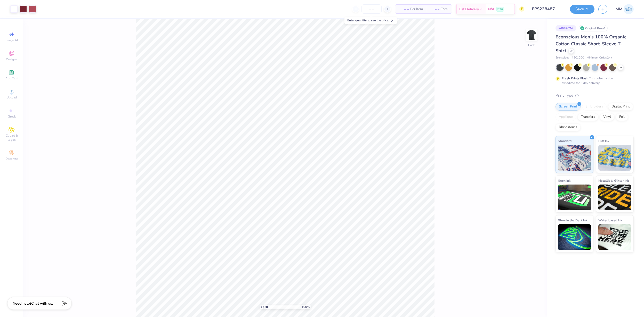 This screenshot has height=317, width=644. What do you see at coordinates (370, 20) in the screenshot?
I see `div: Enter quantity to see the price.` at bounding box center [370, 20].